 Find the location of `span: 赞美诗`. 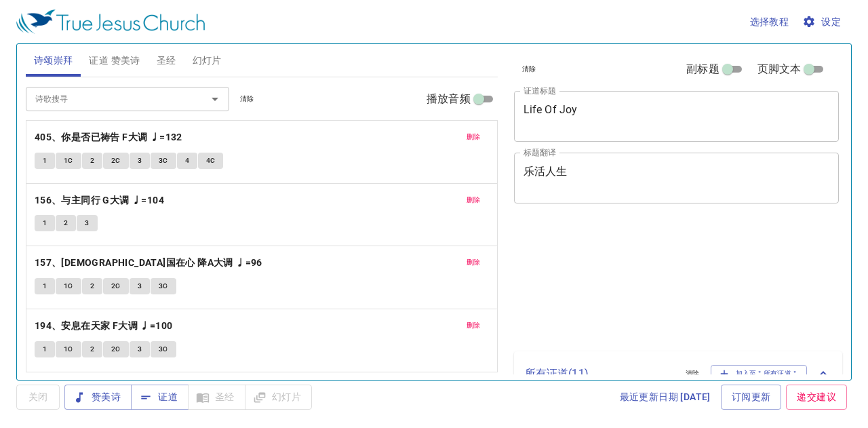

span: 赞美诗 is located at coordinates (98, 396).